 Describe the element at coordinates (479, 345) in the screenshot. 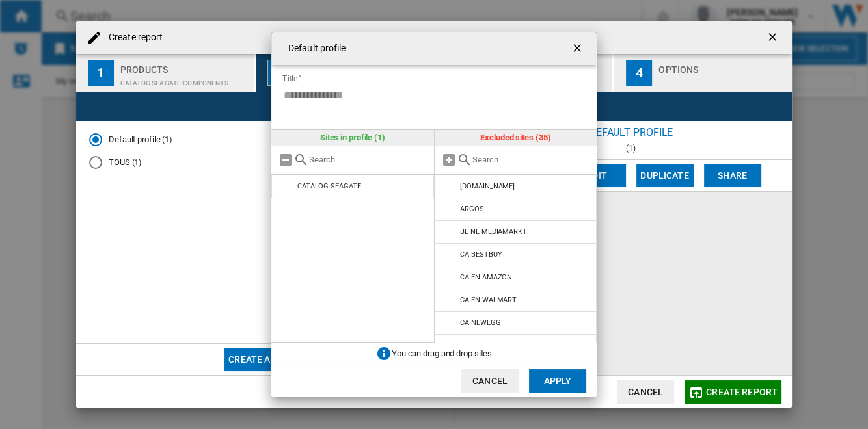

I see `div: CH DIGITEC` at that location.